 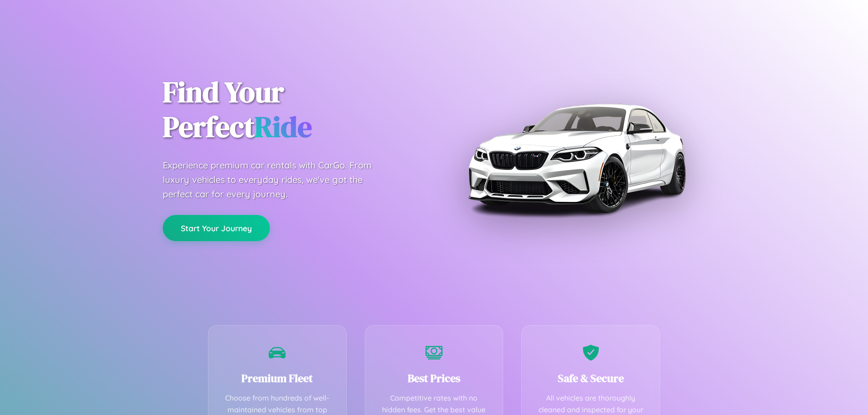 What do you see at coordinates (292, 109) in the screenshot?
I see `h1: Find Your Perfect` at bounding box center [292, 109].